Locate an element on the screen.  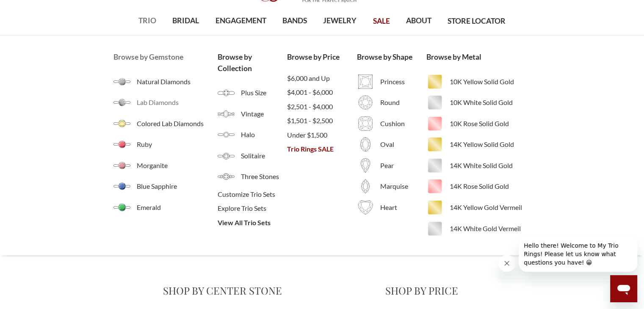
span: Browse by Collection is located at coordinates (252, 62).